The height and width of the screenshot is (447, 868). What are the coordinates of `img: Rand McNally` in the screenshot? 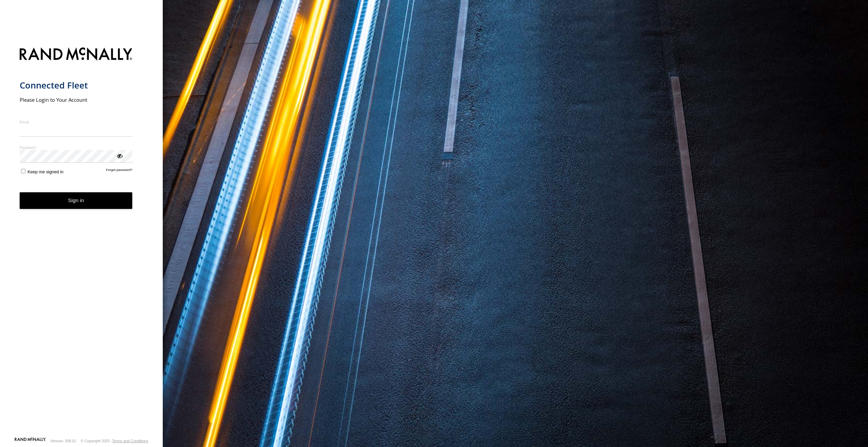 It's located at (76, 55).